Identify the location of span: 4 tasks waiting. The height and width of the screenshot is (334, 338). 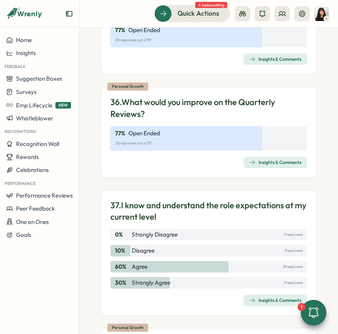
(211, 5).